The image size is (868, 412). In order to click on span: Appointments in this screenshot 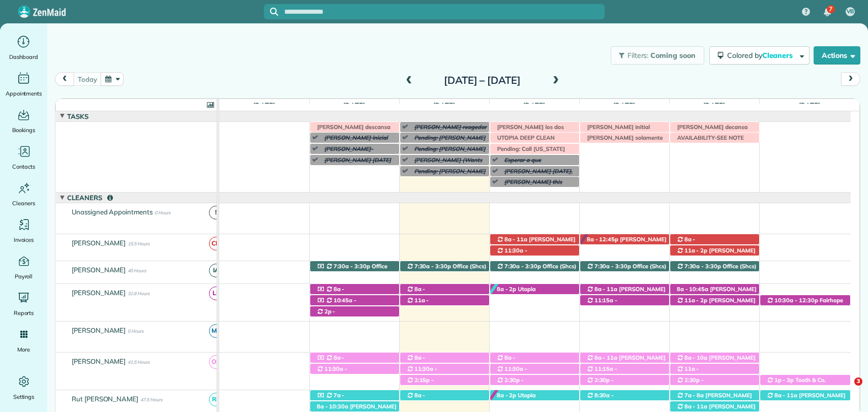, I will do `click(24, 93)`.